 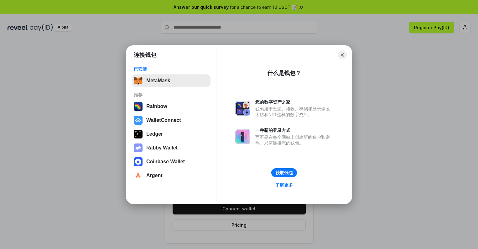 What do you see at coordinates (284, 73) in the screenshot?
I see `div: 什么是钱包？` at bounding box center [284, 73].